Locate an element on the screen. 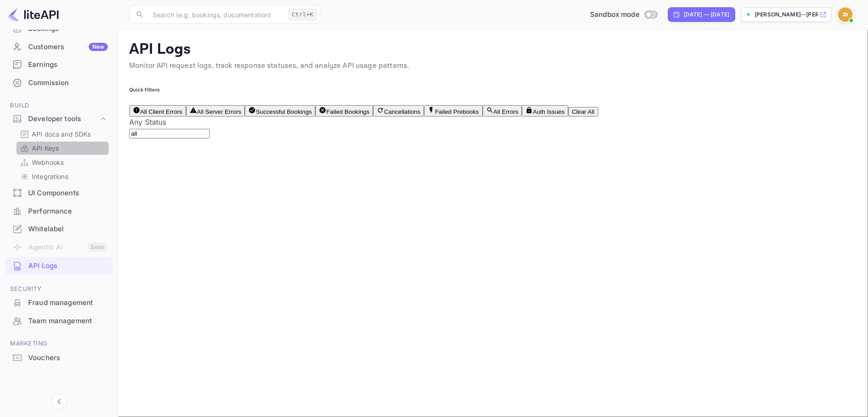 Image resolution: width=868 pixels, height=417 pixels. div: API docs and SDKs is located at coordinates (62, 134).